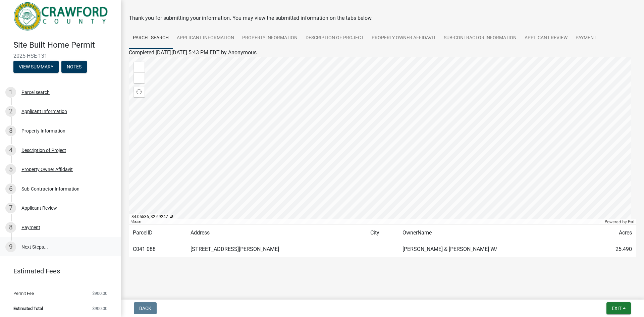 The height and width of the screenshot is (317, 644). I want to click on div: 7, so click(11, 208).